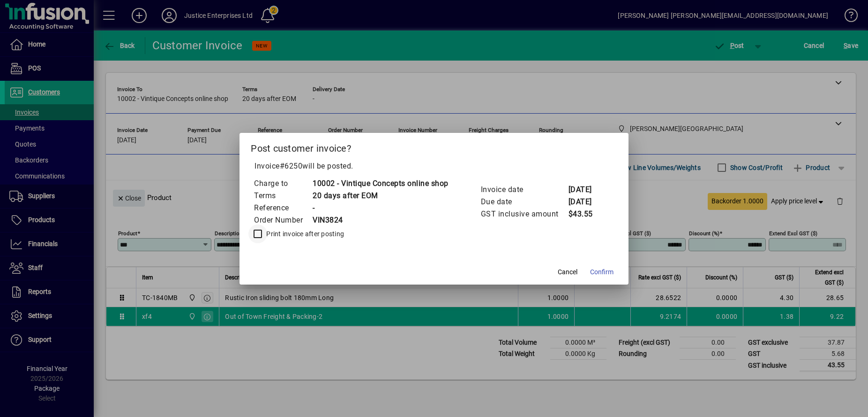  I want to click on td: Due date, so click(524, 202).